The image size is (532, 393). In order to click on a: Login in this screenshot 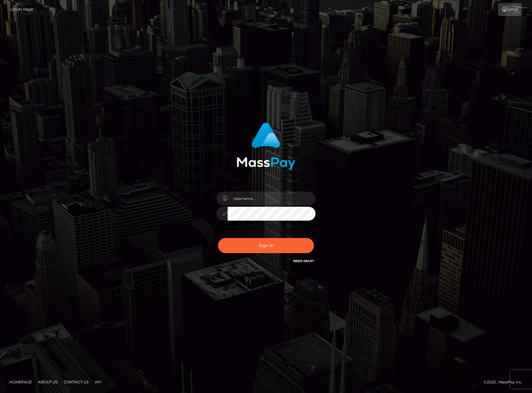, I will do `click(509, 10)`.